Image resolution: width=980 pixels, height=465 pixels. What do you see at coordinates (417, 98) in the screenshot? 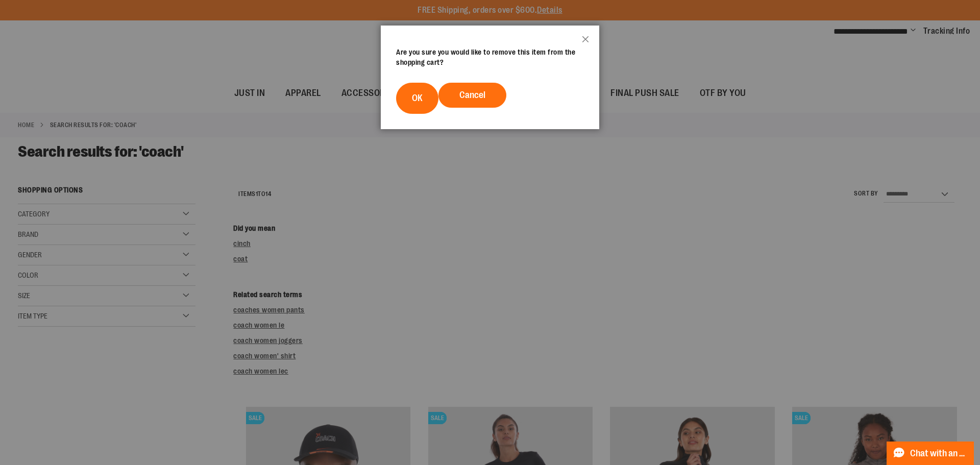
I see `span: OK` at bounding box center [417, 98].